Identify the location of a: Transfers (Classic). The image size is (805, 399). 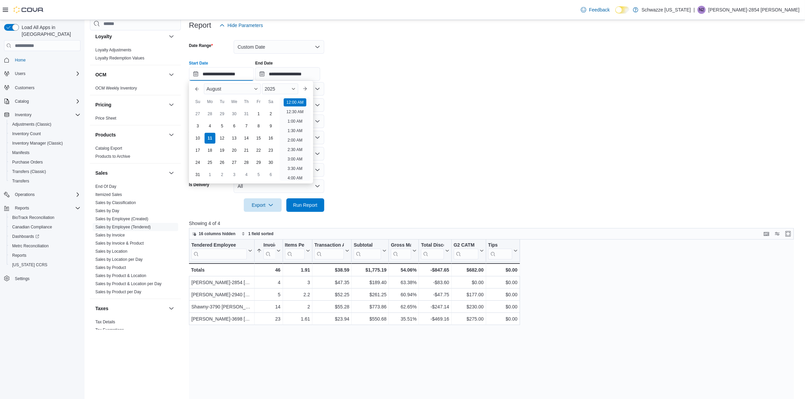
(29, 172).